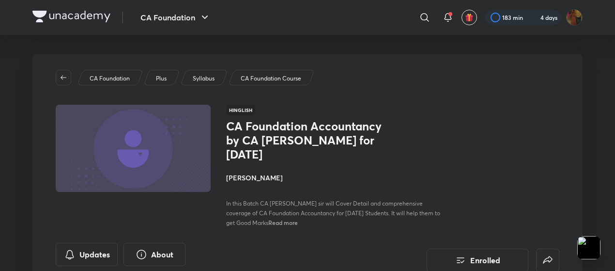 This screenshot has width=615, height=271. I want to click on p: CA Foundation Course, so click(271, 78).